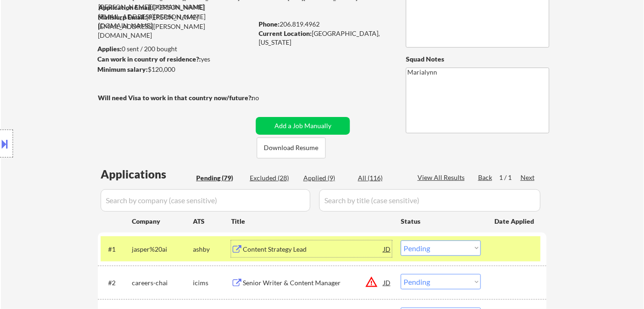 Image resolution: width=644 pixels, height=309 pixels. I want to click on button: Add a Job Manually, so click(303, 126).